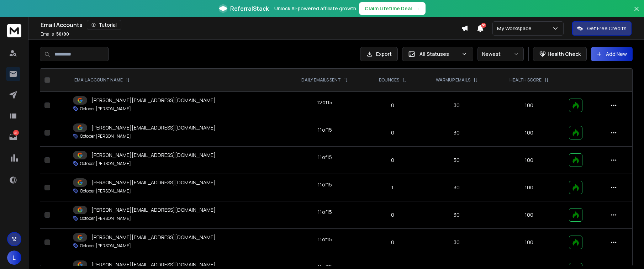  What do you see at coordinates (15, 258) in the screenshot?
I see `span: L` at bounding box center [15, 258].